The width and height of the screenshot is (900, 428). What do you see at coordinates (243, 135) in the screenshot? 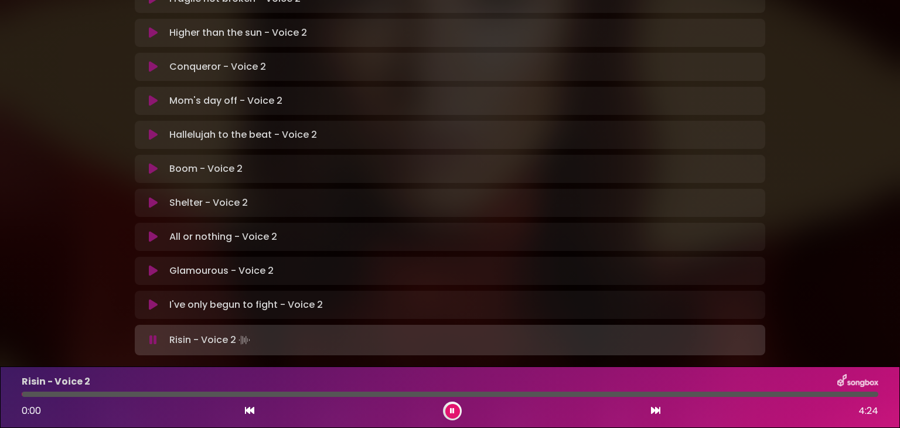
I see `p: Hallelujah to the beat - Voice 2` at bounding box center [243, 135].